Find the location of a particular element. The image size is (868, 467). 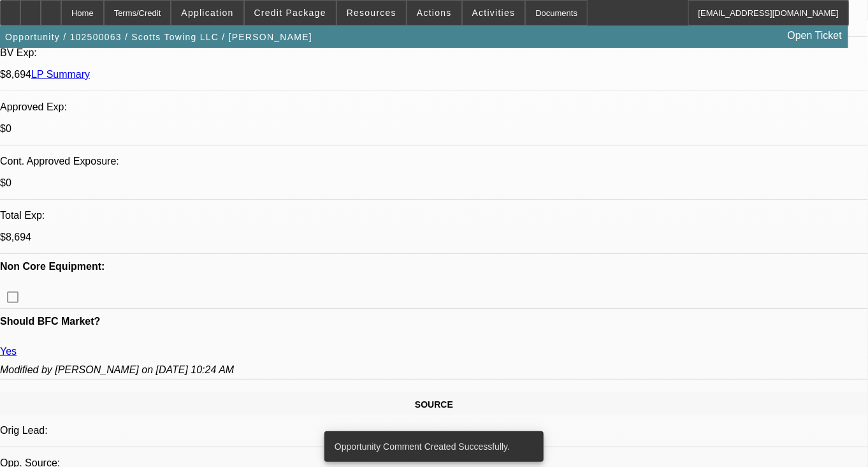

a: LP Summary is located at coordinates (60, 74).